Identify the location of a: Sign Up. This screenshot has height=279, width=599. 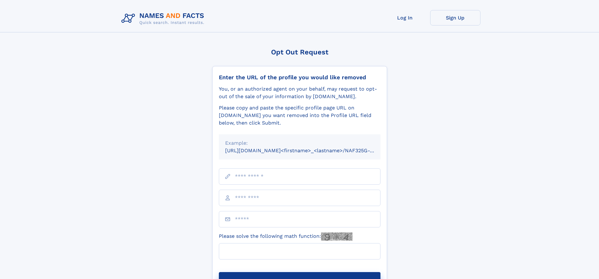
(455, 18).